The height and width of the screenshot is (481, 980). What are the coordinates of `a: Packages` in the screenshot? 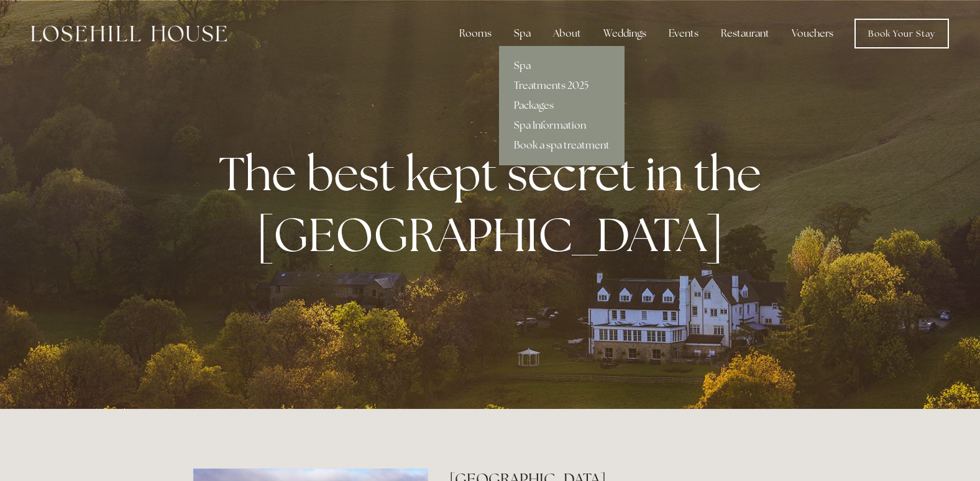 It's located at (561, 106).